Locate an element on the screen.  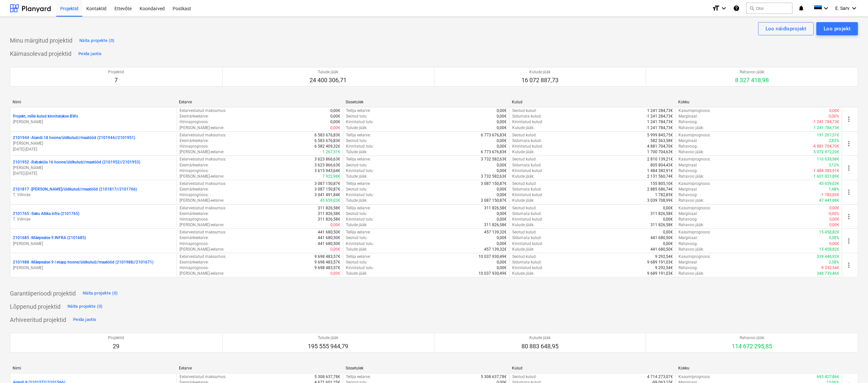
p: 116 638,98€ is located at coordinates (828, 159).